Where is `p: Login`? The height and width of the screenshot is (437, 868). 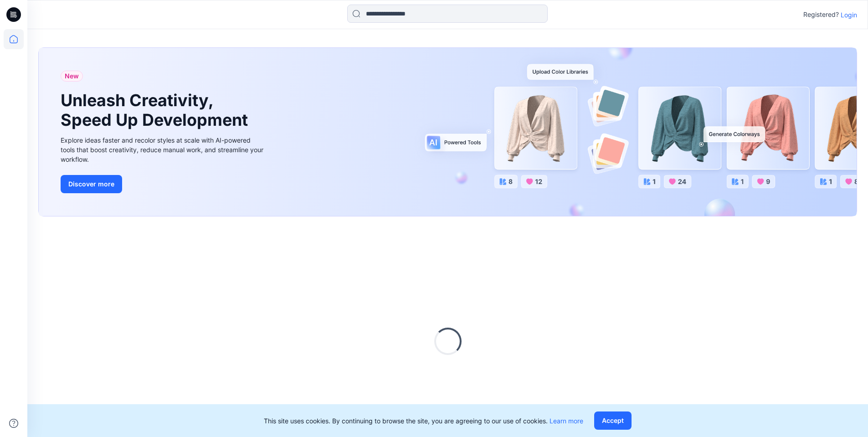
p: Login is located at coordinates (849, 15).